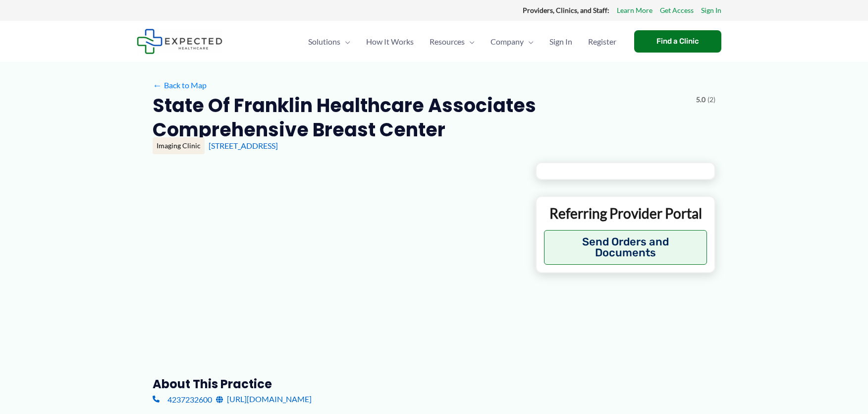  Describe the element at coordinates (625, 247) in the screenshot. I see `button: Send Orders and Documents` at that location.